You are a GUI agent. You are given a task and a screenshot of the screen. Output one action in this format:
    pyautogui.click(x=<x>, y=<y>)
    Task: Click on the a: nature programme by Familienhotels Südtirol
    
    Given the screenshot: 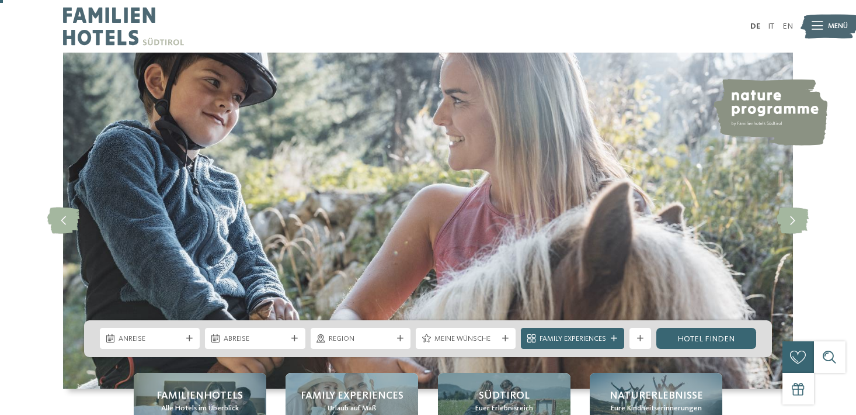 What is the action you would take?
    pyautogui.click(x=770, y=112)
    